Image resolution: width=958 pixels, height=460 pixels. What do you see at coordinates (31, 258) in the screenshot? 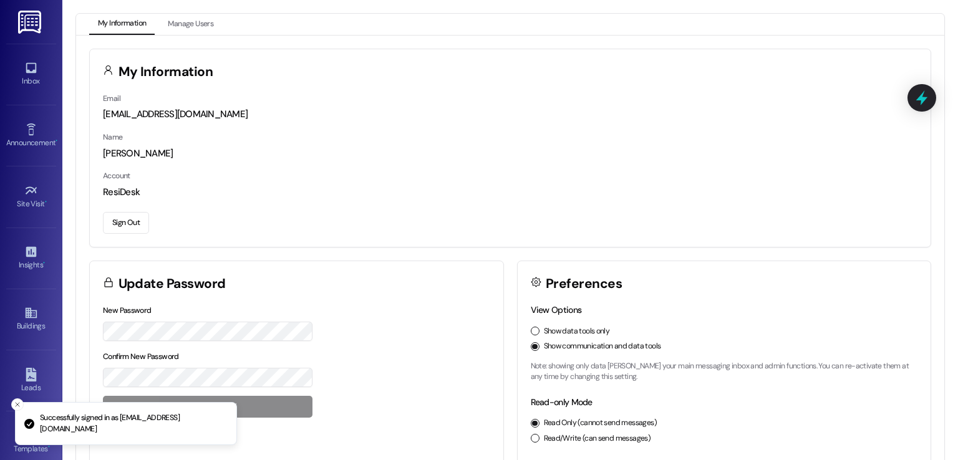
I see `a: Insights •` at bounding box center [31, 258].